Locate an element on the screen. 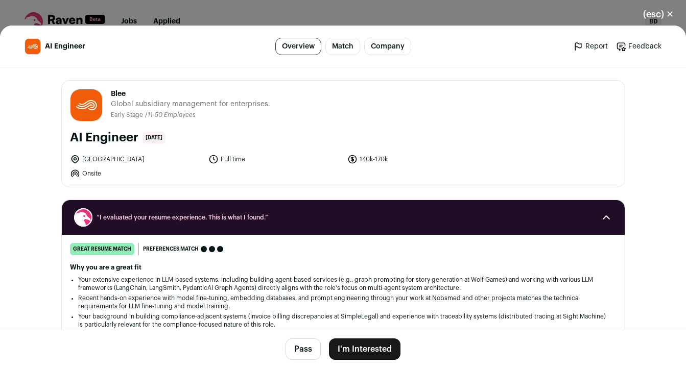 This screenshot has width=686, height=368. li: Onsite is located at coordinates (136, 174).